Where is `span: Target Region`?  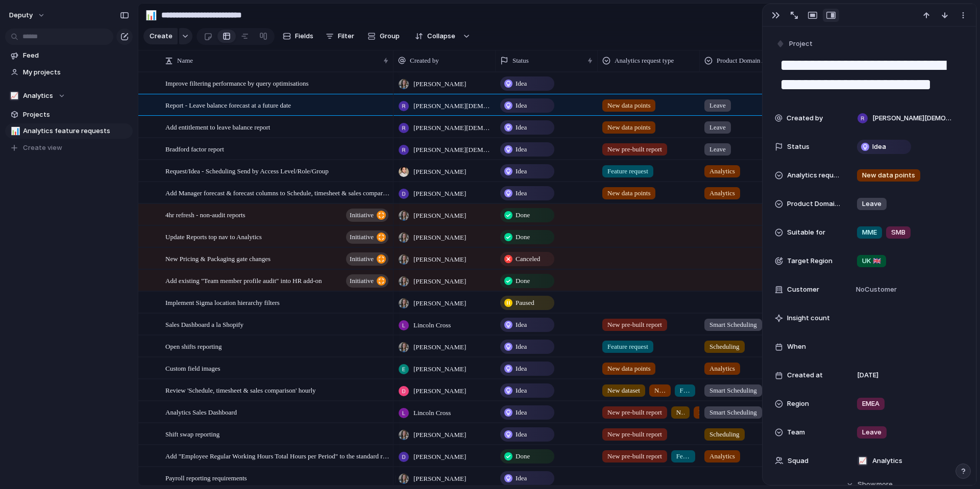 span: Target Region is located at coordinates (809, 261).